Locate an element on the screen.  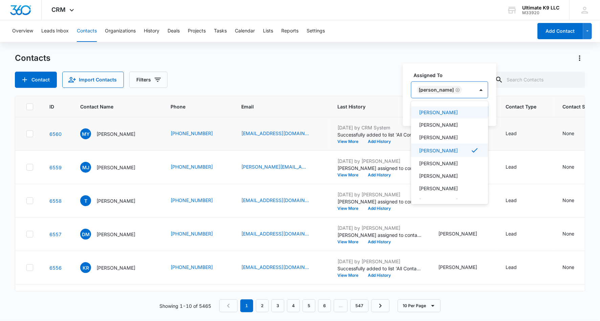
span: MY is located at coordinates (86, 134).